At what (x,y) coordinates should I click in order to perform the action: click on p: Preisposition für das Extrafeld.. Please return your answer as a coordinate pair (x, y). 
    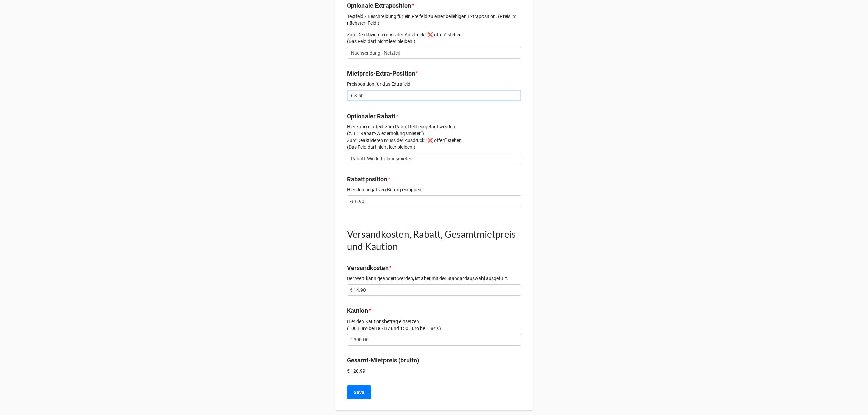
    Looking at the image, I should click on (434, 84).